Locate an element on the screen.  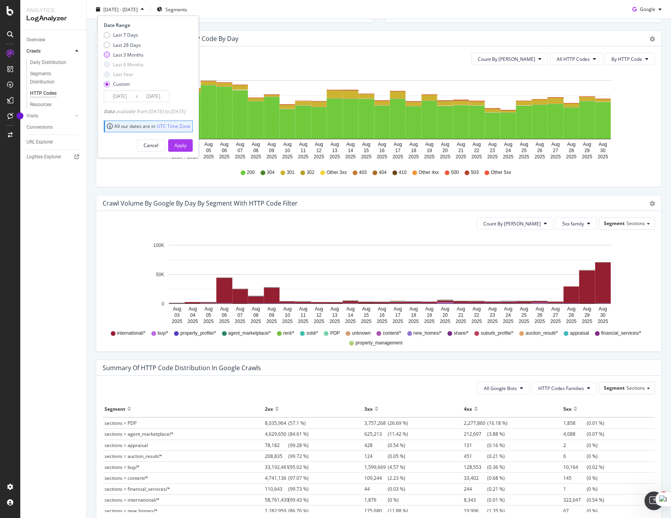
div: Last 28 Days is located at coordinates (127, 44).